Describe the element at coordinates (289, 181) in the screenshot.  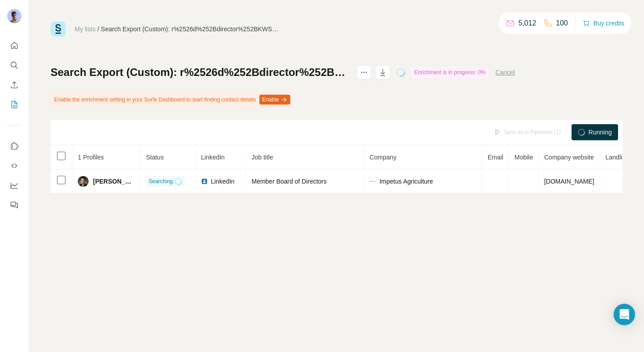
I see `span: Member Board of Directors` at that location.